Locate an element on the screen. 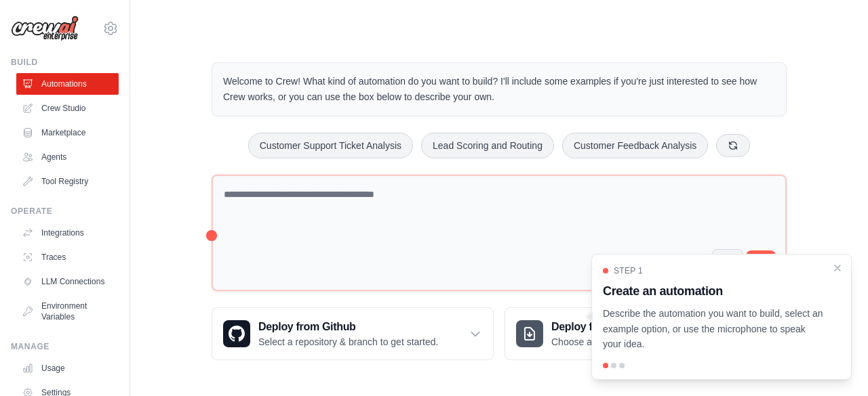 Image resolution: width=868 pixels, height=396 pixels. div: Build is located at coordinates (64, 62).